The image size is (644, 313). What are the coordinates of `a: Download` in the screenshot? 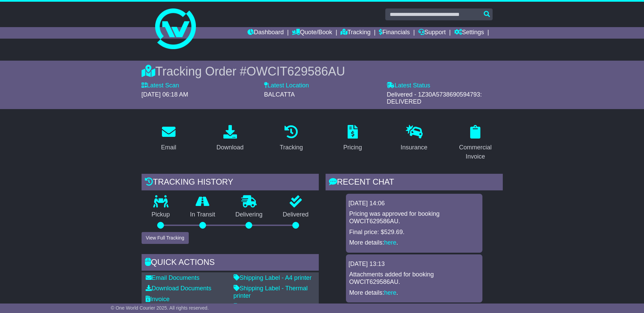 It's located at (229, 138).